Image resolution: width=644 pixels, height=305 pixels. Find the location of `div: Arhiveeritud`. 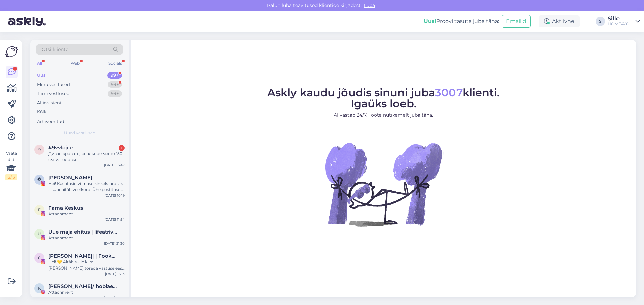

div: Arhiveeritud is located at coordinates (51, 121).